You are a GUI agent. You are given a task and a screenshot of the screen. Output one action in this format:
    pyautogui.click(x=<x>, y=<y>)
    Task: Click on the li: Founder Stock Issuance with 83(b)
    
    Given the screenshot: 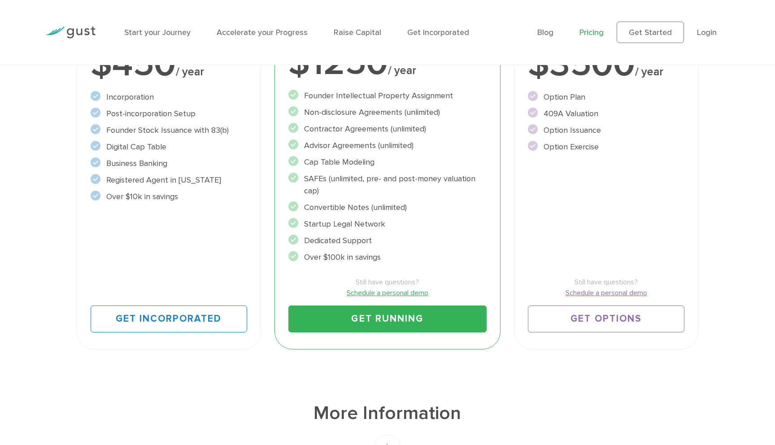 What is the action you would take?
    pyautogui.click(x=169, y=130)
    